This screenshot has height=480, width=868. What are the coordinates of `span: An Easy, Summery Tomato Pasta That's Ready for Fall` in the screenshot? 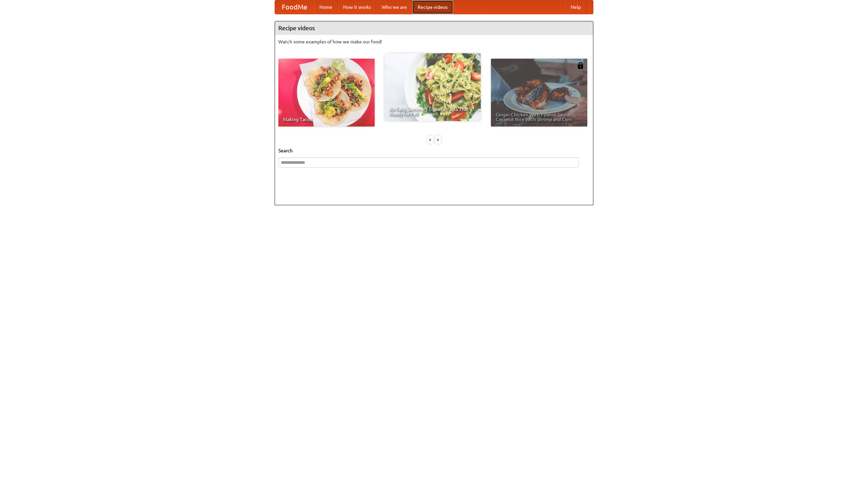 It's located at (432, 112).